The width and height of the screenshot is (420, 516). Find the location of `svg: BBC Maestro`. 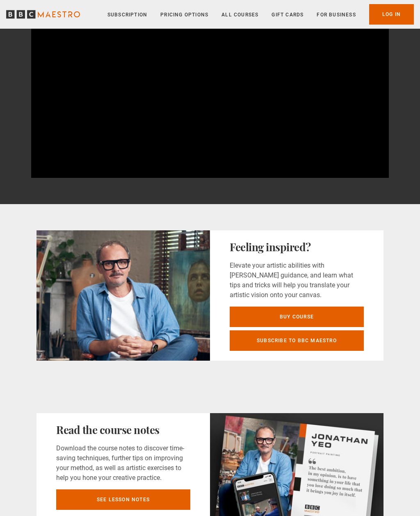

svg: BBC Maestro is located at coordinates (43, 14).